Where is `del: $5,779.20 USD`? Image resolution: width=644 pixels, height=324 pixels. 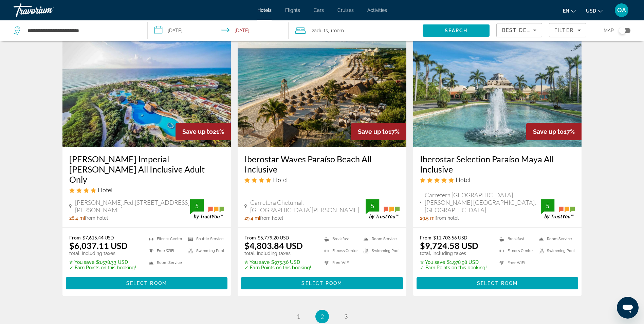 del: $5,779.20 USD is located at coordinates (273, 237).